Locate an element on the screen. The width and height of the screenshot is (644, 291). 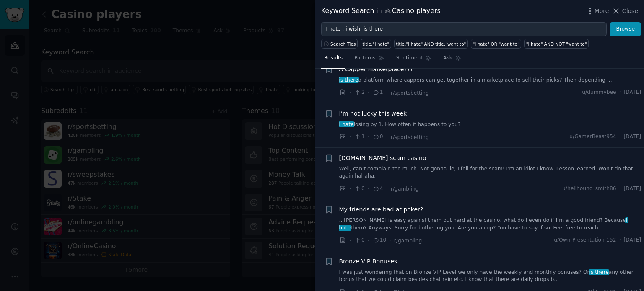
a: Results is located at coordinates (333, 60).